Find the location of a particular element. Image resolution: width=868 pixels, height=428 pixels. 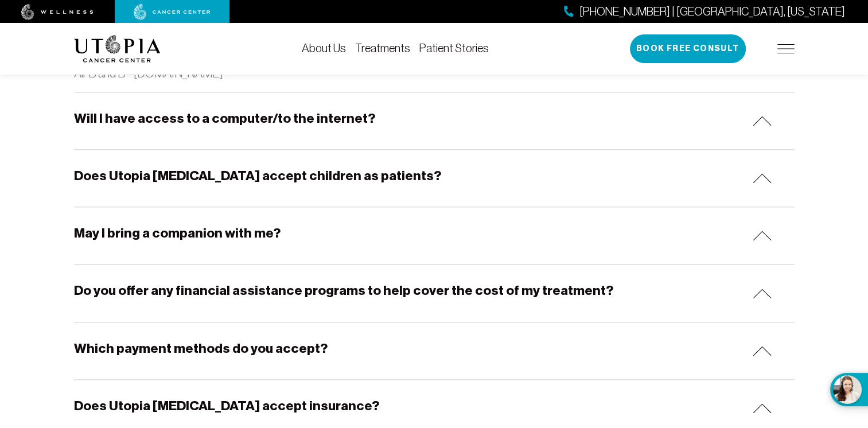

a: About Us is located at coordinates (324, 48).